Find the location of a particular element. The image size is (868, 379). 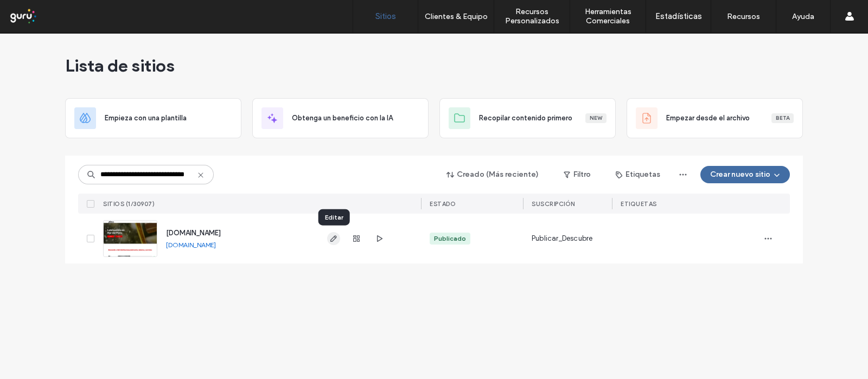

button: Filtro is located at coordinates (577, 175).